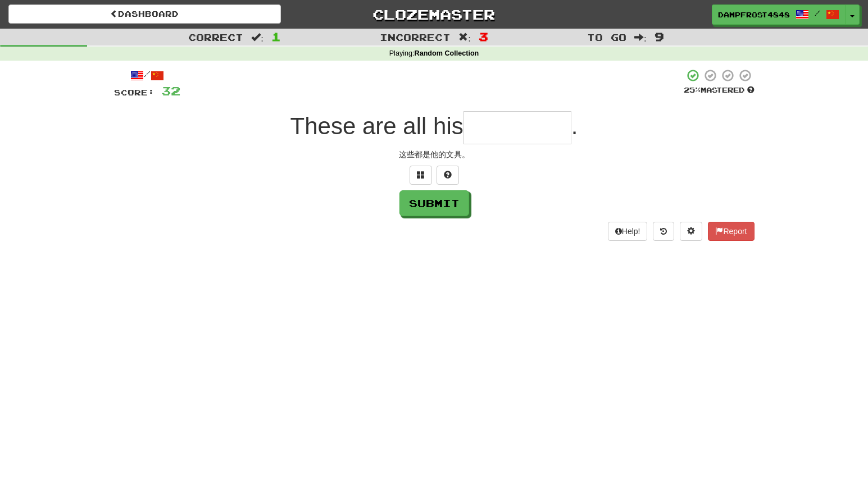 The image size is (868, 489). Describe the element at coordinates (607, 37) in the screenshot. I see `span: To go` at that location.